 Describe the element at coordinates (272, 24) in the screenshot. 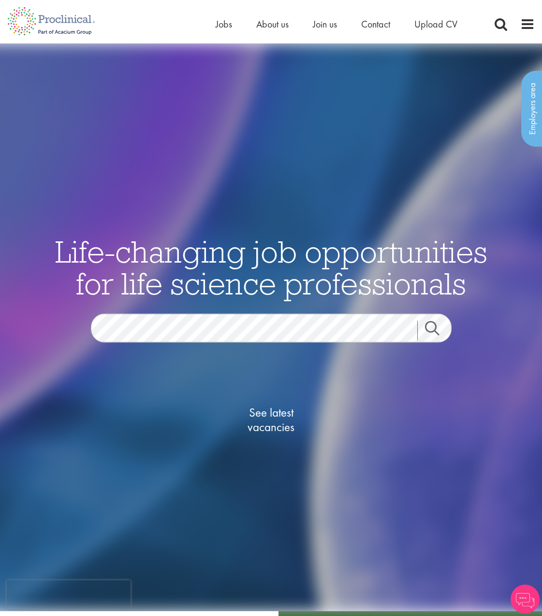

I see `a: About us` at that location.